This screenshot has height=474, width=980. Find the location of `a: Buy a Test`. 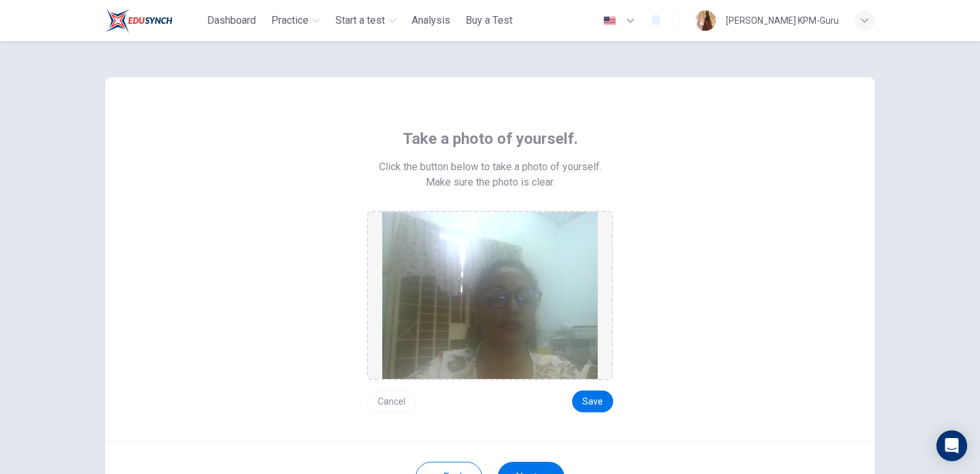

a: Buy a Test is located at coordinates (489, 20).